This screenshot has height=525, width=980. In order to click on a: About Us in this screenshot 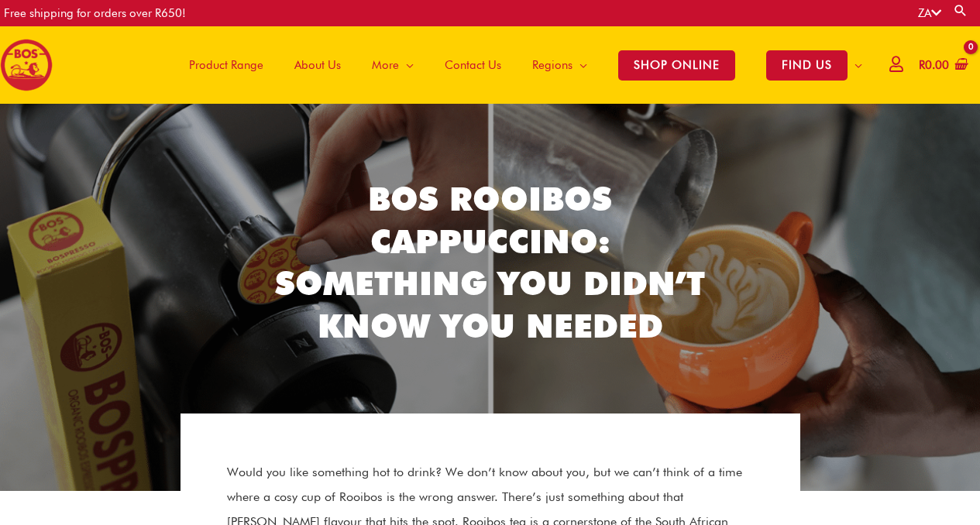, I will do `click(318, 65)`.